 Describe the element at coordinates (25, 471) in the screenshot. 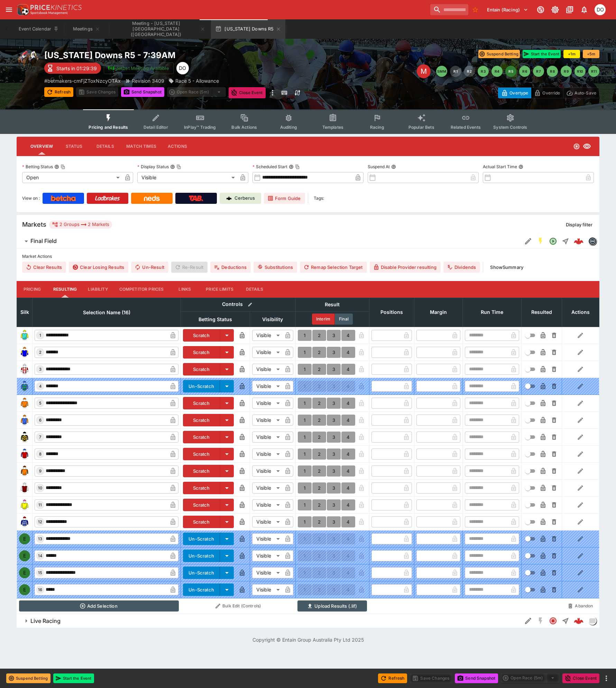

I see `img: runner 9` at that location.